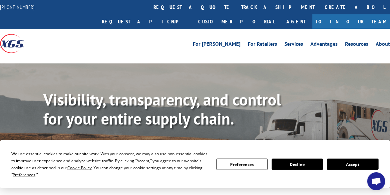 The height and width of the screenshot is (195, 390). What do you see at coordinates (298, 164) in the screenshot?
I see `button: Decline` at bounding box center [298, 164].